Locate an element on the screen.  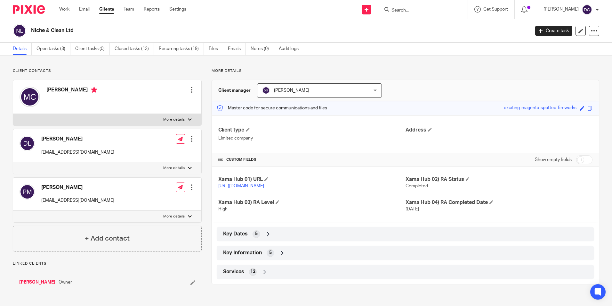
h4: Xama Hub 04) RA Completed Date is located at coordinates (499, 202).